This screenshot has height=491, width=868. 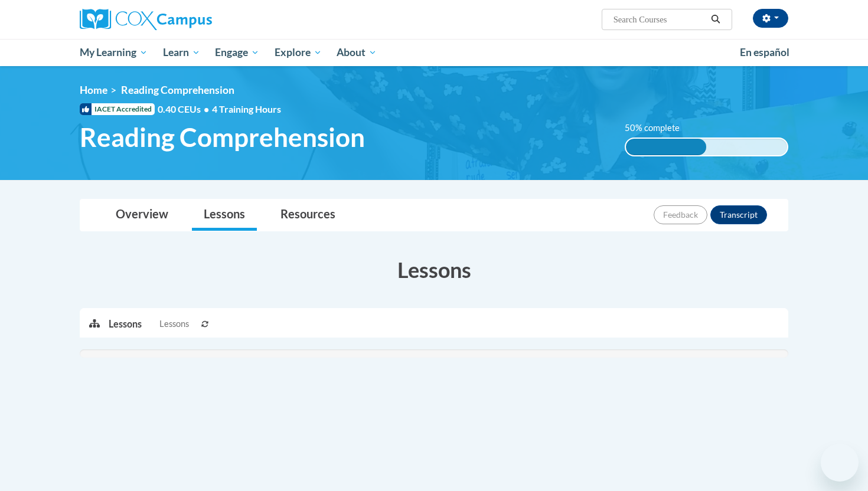 I want to click on button: Account Settings, so click(x=770, y=18).